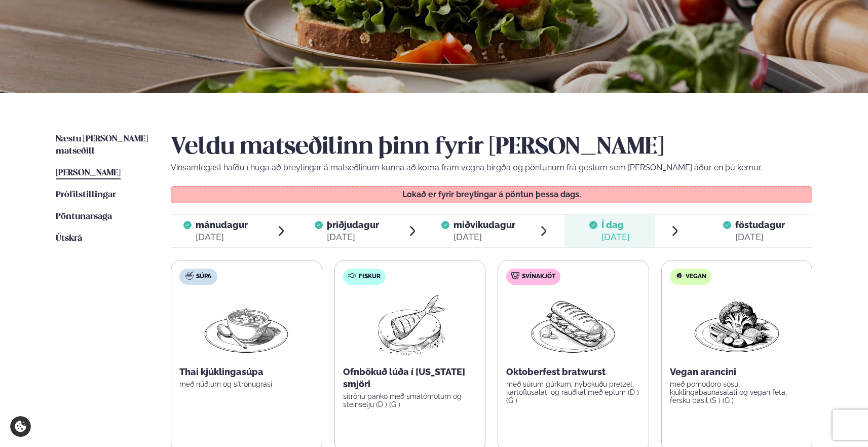 This screenshot has width=868, height=447. Describe the element at coordinates (246, 384) in the screenshot. I see `p: með núðlum og sítrónugrasi` at that location.